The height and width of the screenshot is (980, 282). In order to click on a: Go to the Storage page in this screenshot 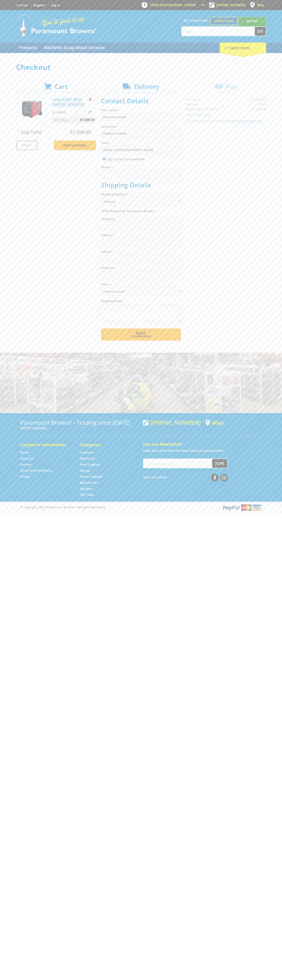, I will do `click(85, 470)`.